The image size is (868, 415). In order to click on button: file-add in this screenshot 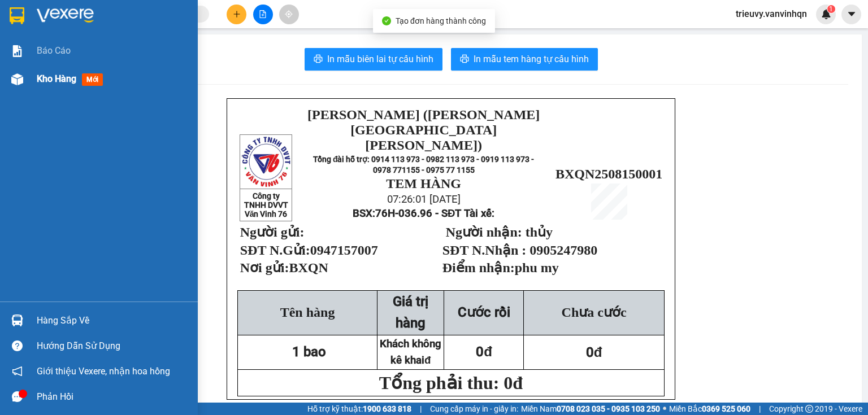, I will do `click(262, 14)`.